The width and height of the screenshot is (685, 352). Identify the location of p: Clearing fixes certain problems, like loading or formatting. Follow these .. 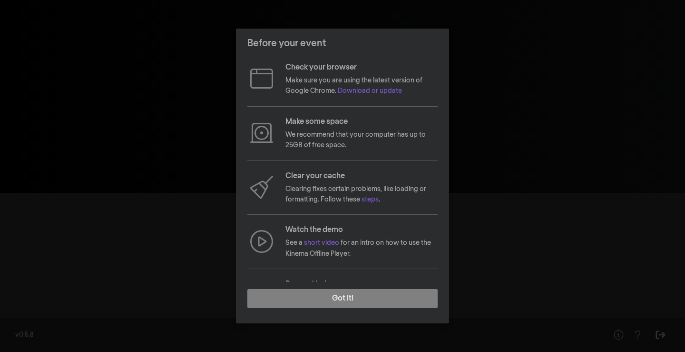
(362, 194).